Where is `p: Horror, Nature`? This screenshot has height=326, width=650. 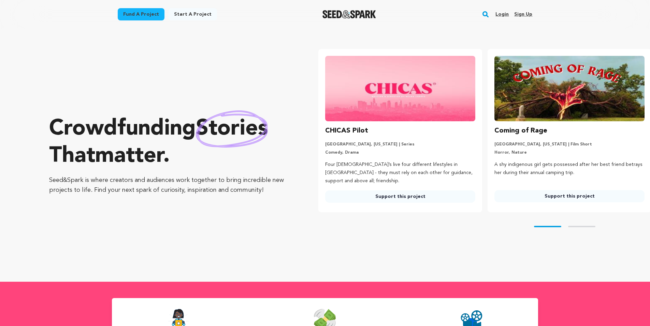 p: Horror, Nature is located at coordinates (569, 153).